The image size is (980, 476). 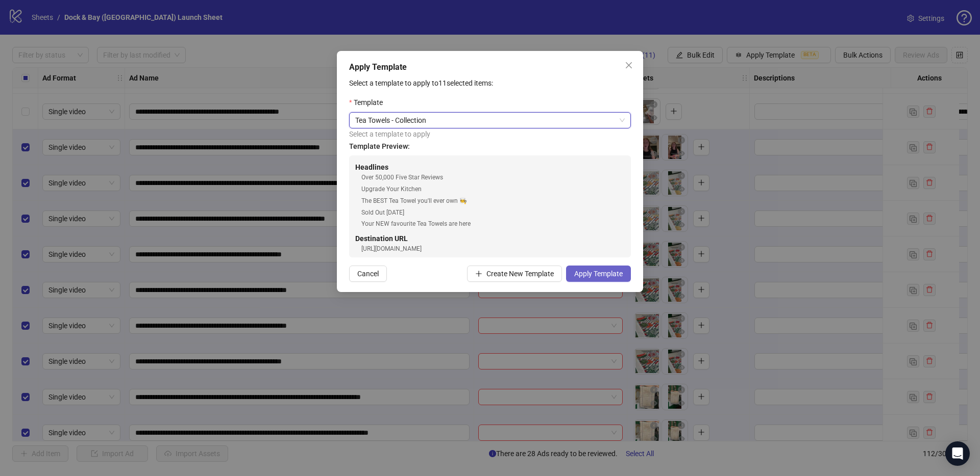 What do you see at coordinates (381, 238) in the screenshot?
I see `strong: Destination URL` at bounding box center [381, 238].